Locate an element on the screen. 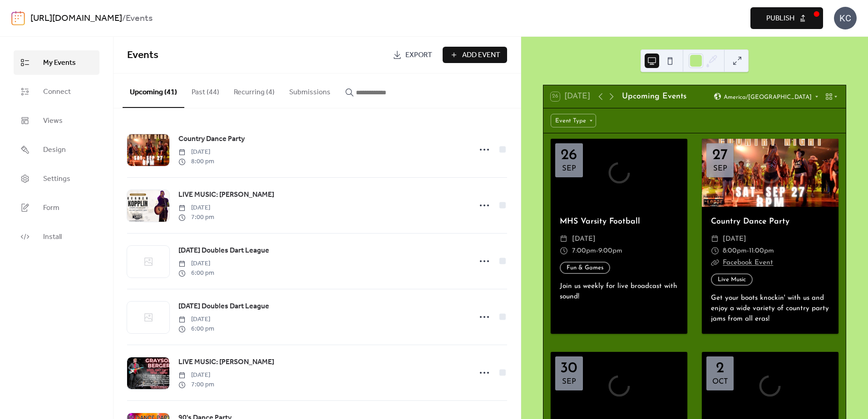 Image resolution: width=868 pixels, height=419 pixels. span: Views is located at coordinates (53, 121).